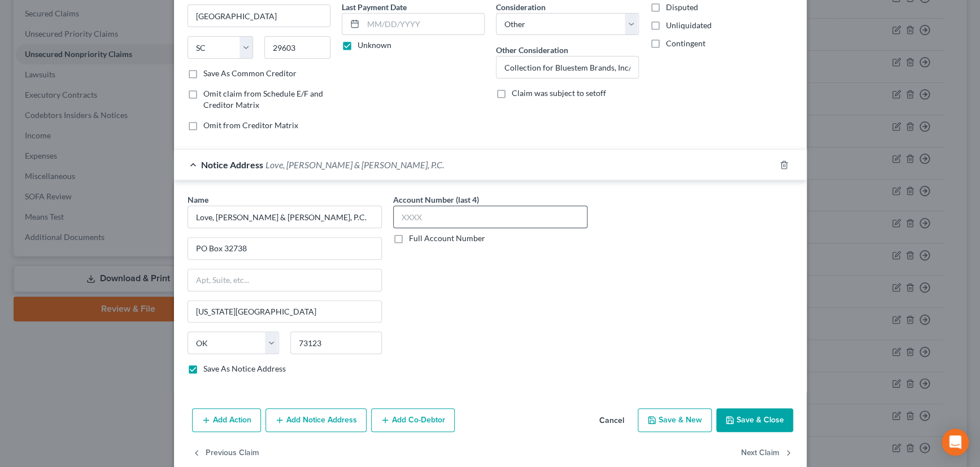 This screenshot has height=467, width=980. I want to click on input: Enter zip.., so click(336, 343).